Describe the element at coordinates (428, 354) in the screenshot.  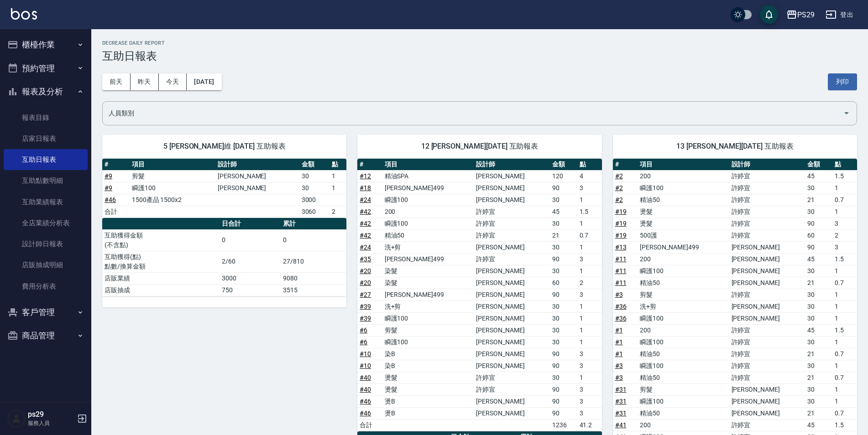
I see `td: 染B` at that location.